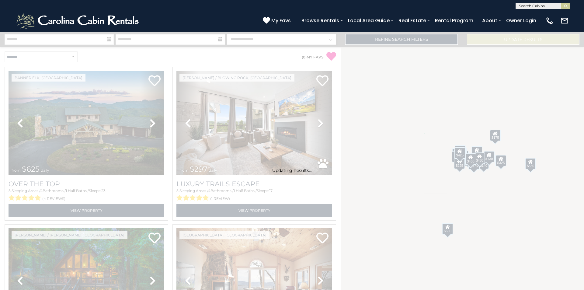 This screenshot has width=584, height=290. I want to click on img: White-1-2.png, so click(78, 21).